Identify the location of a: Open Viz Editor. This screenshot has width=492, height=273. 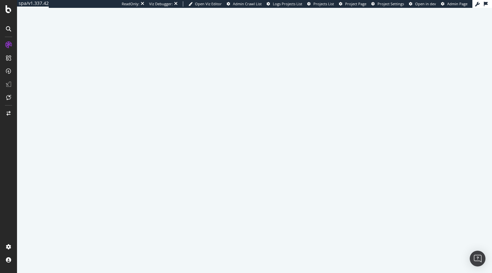
(205, 4).